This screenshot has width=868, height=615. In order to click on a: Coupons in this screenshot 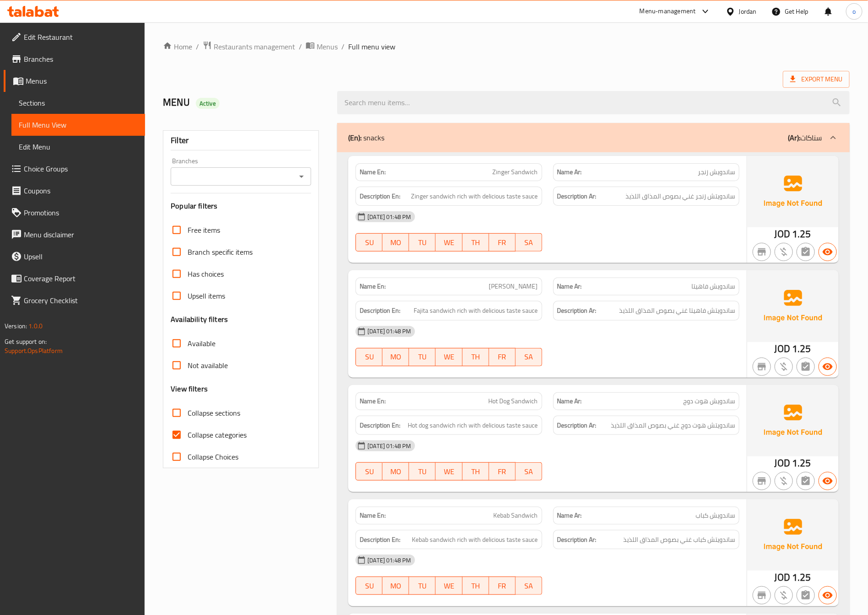, I will do `click(74, 191)`.